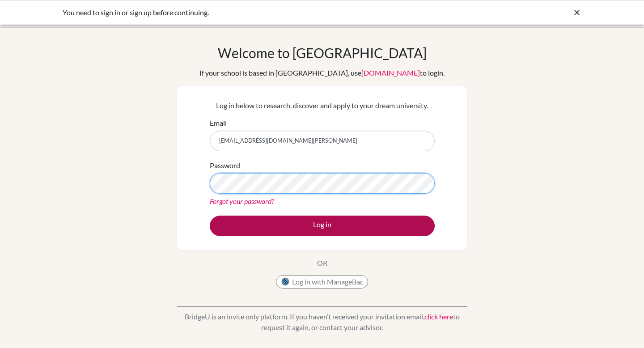 Image resolution: width=644 pixels, height=348 pixels. I want to click on p: Log in below to research, discover and apply to your dream university., so click(322, 105).